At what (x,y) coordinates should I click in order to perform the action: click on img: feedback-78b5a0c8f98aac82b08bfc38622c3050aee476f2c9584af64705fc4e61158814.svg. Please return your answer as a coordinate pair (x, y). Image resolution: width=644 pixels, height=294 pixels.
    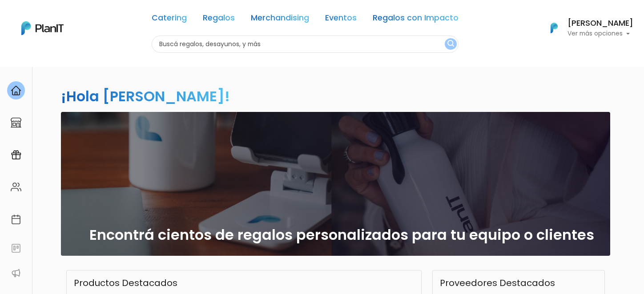
    Looking at the image, I should click on (16, 249).